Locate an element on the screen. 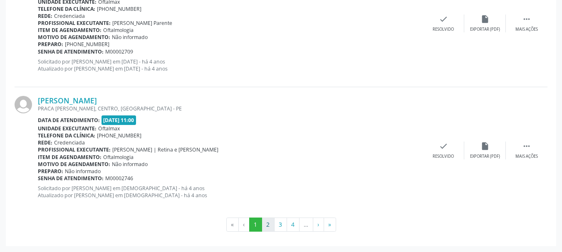 The height and width of the screenshot is (252, 562). button: Go to page 2 is located at coordinates (268, 225).